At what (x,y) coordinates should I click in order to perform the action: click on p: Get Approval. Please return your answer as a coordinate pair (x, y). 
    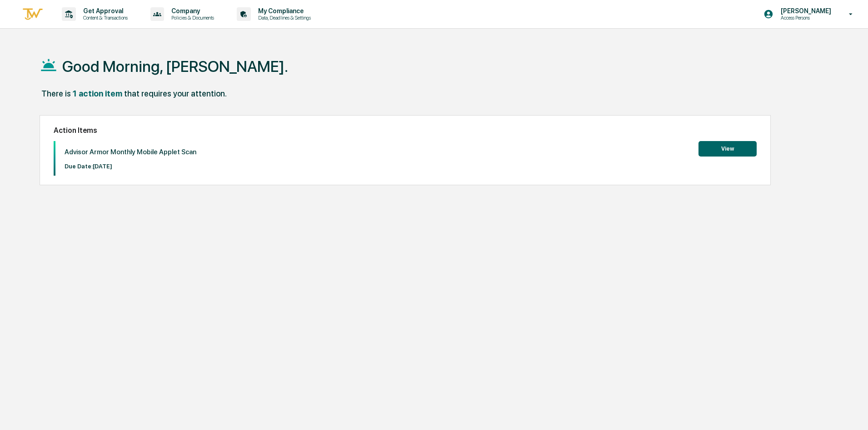
    Looking at the image, I should click on (104, 11).